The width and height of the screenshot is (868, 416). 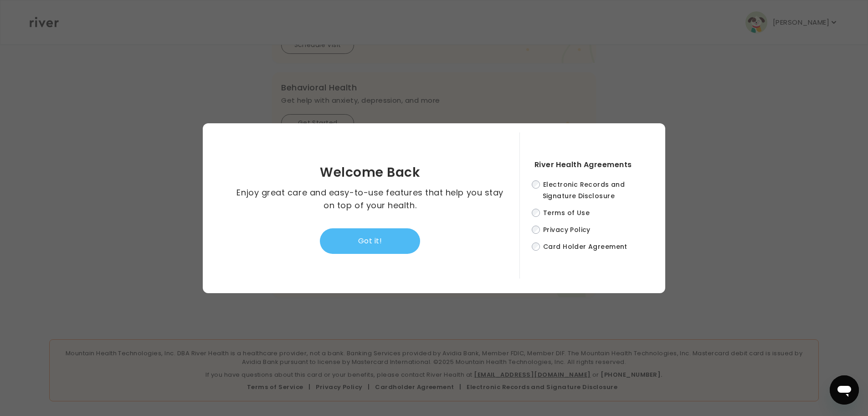 What do you see at coordinates (584, 190) in the screenshot?
I see `span: Electronic Records and Signature Disclosure` at bounding box center [584, 190].